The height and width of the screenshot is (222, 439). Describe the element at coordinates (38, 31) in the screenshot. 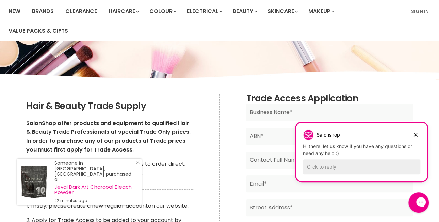

I see `a: Value Packs & Gifts` at that location.